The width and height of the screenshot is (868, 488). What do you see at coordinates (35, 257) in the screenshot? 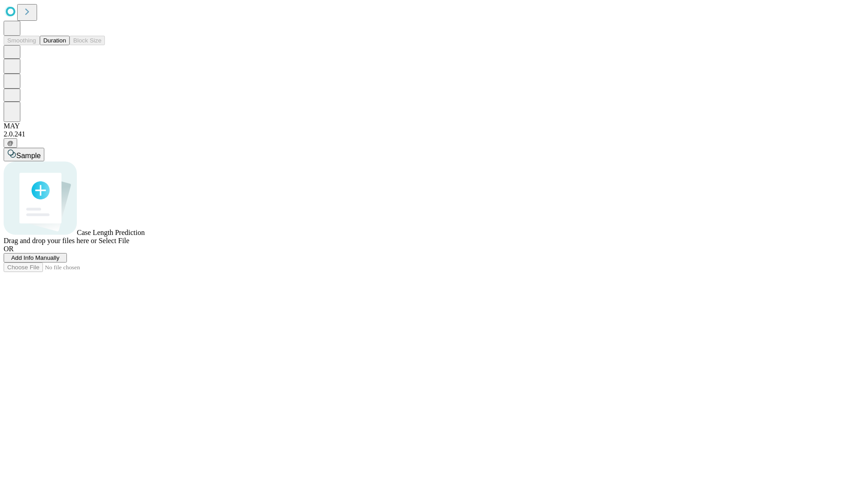
I see `span: Add Info Manually` at bounding box center [35, 257].